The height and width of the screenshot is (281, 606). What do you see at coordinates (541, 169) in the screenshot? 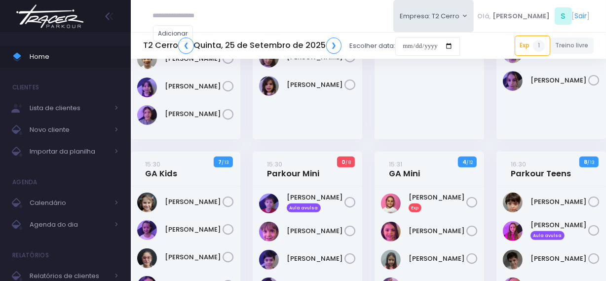
I see `a: 16:30Parkour Teens` at bounding box center [541, 169].